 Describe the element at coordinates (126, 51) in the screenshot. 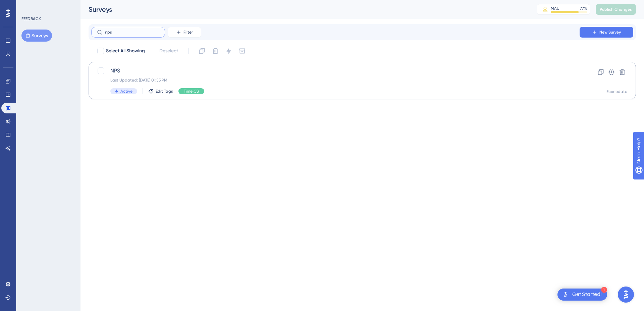

I see `span: Select All Showing` at that location.